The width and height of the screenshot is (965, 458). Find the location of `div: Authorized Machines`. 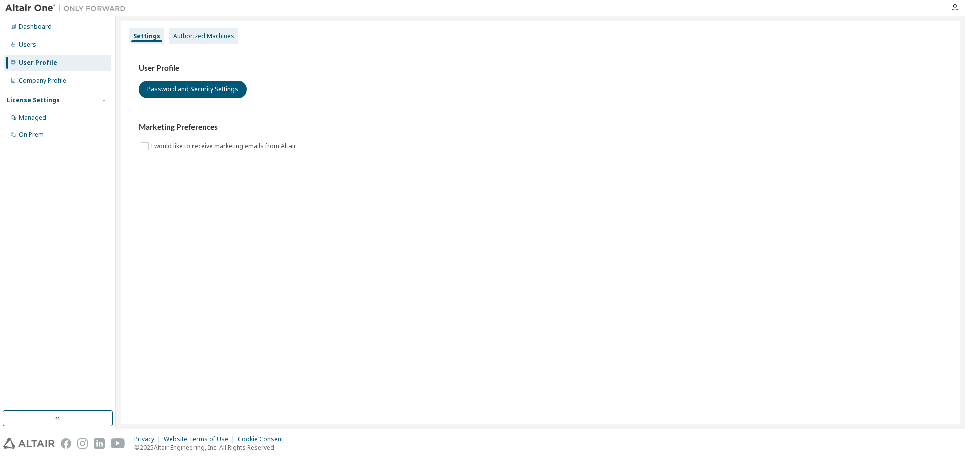

div: Authorized Machines is located at coordinates (204, 36).